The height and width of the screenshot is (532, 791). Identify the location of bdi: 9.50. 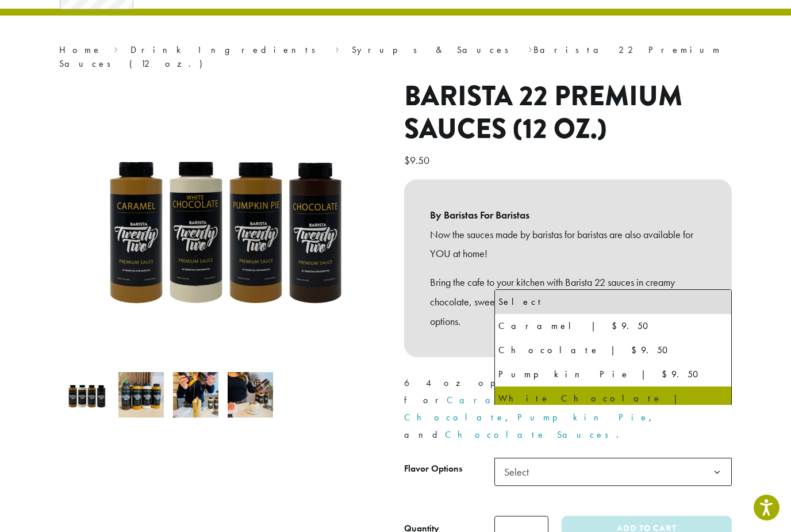
(418, 160).